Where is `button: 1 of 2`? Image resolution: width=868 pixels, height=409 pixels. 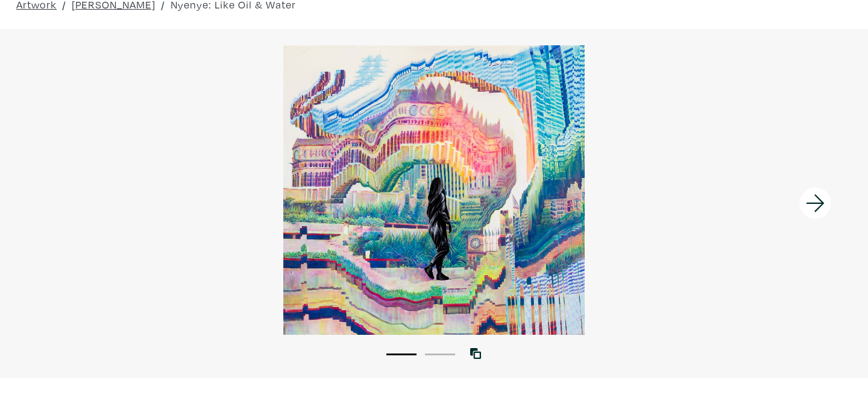
button: 1 of 2 is located at coordinates (402, 354).